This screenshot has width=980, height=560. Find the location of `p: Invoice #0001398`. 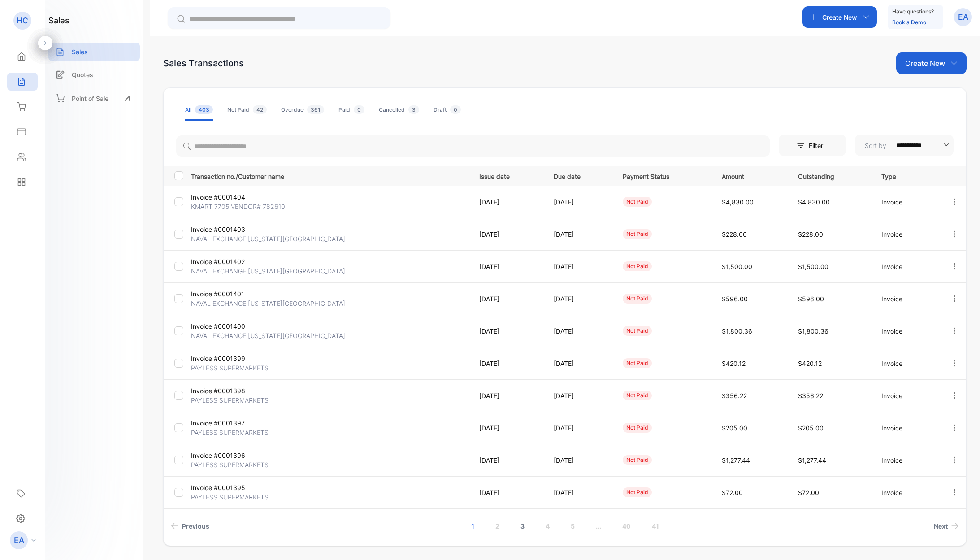

p: Invoice #0001398 is located at coordinates (237, 390).